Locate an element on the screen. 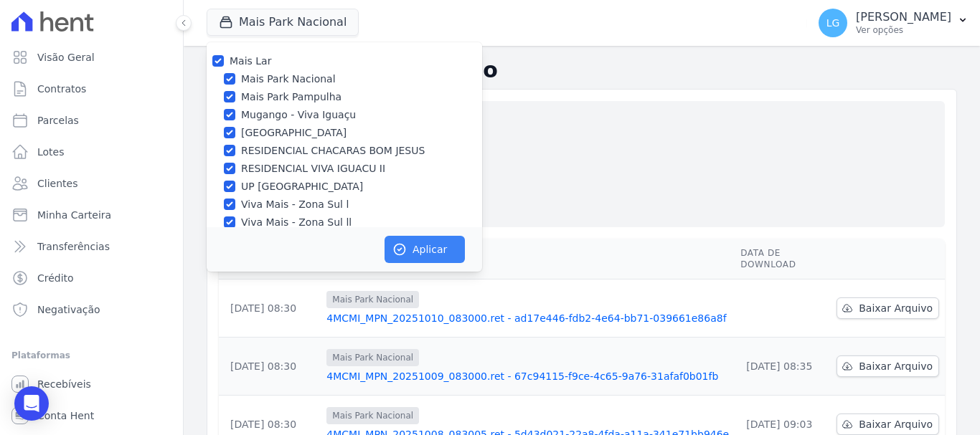 Image resolution: width=980 pixels, height=435 pixels. label: Viva Mais - Zona Sul l is located at coordinates (295, 205).